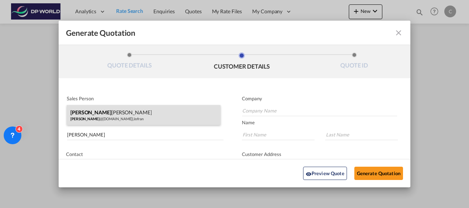 The height and width of the screenshot is (208, 469). What do you see at coordinates (144, 154) in the screenshot?
I see `p: Contact` at bounding box center [144, 154].